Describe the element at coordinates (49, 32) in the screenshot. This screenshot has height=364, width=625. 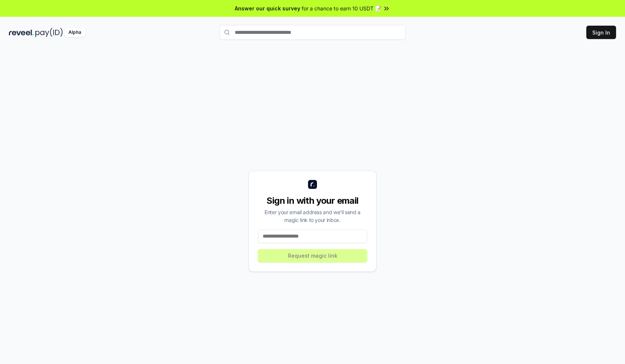
I see `img: pay_id` at that location.